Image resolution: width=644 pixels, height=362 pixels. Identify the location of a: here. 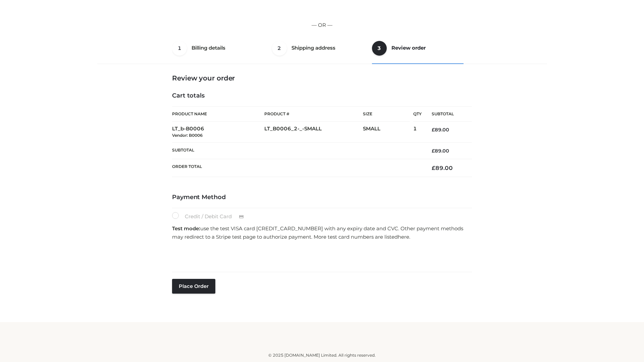
(404, 237).